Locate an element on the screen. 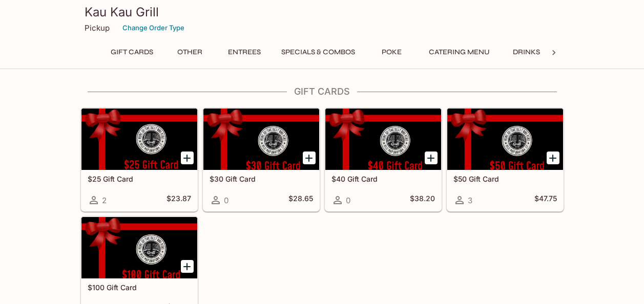  h5: $23.87 is located at coordinates (179, 200).